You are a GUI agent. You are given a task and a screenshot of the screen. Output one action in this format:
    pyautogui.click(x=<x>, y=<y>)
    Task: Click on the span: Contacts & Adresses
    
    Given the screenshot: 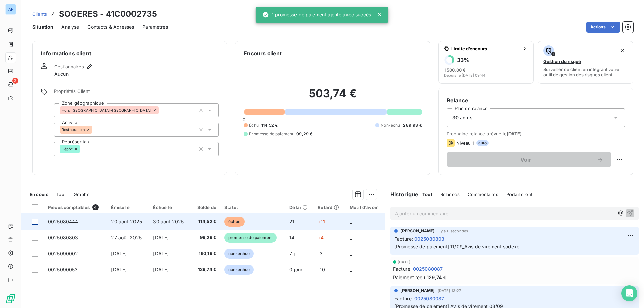 What is the action you would take?
    pyautogui.click(x=111, y=27)
    